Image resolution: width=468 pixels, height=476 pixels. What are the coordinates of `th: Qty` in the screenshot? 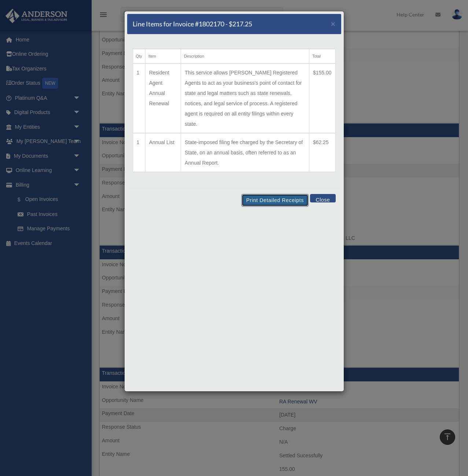 It's located at (139, 56).